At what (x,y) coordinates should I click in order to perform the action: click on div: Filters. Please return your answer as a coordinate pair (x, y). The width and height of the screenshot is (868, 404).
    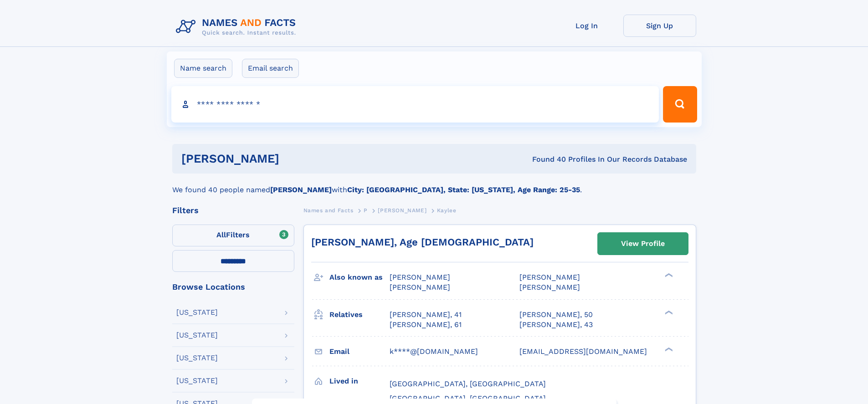
    Looking at the image, I should click on (233, 211).